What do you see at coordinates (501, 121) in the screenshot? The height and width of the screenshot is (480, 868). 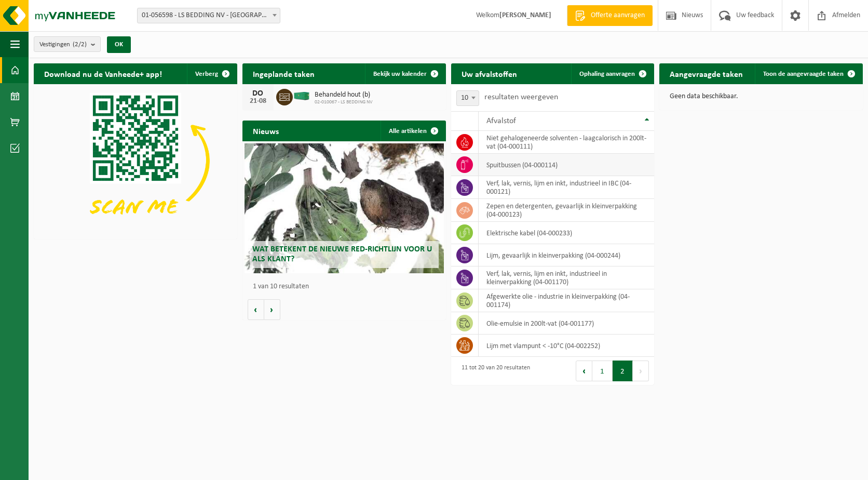 I see `span: Afvalstof` at bounding box center [501, 121].